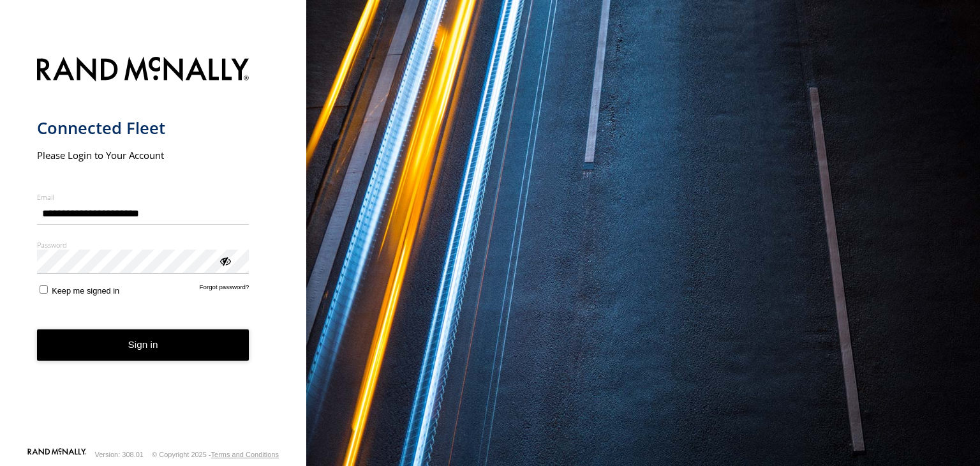 Image resolution: width=980 pixels, height=466 pixels. I want to click on button: Sign in, so click(143, 345).